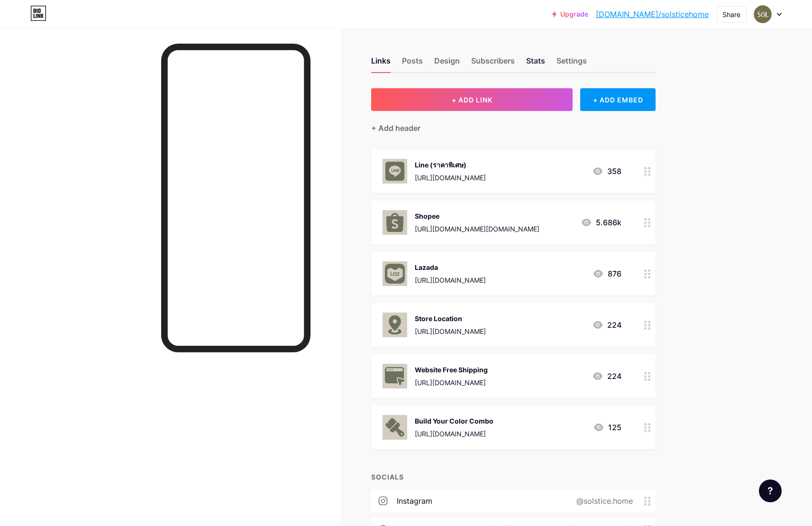 This screenshot has width=812, height=526. What do you see at coordinates (536, 64) in the screenshot?
I see `div: Stats` at bounding box center [536, 64].